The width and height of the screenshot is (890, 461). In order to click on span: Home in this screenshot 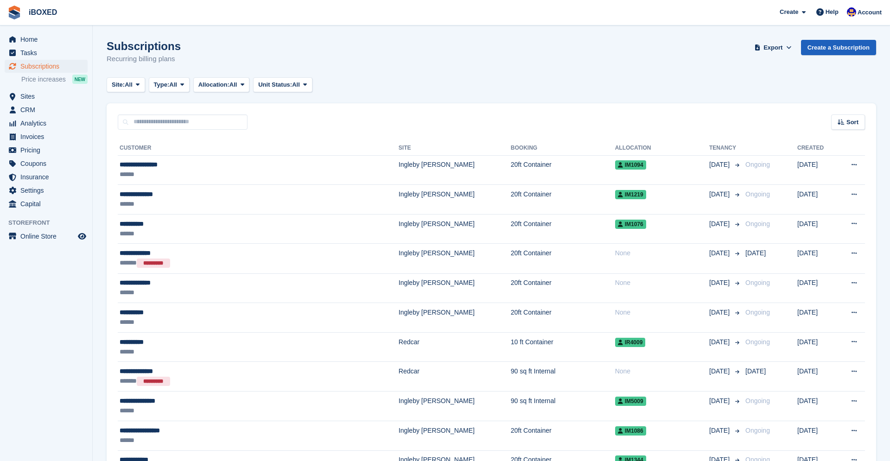, I will do `click(48, 39)`.